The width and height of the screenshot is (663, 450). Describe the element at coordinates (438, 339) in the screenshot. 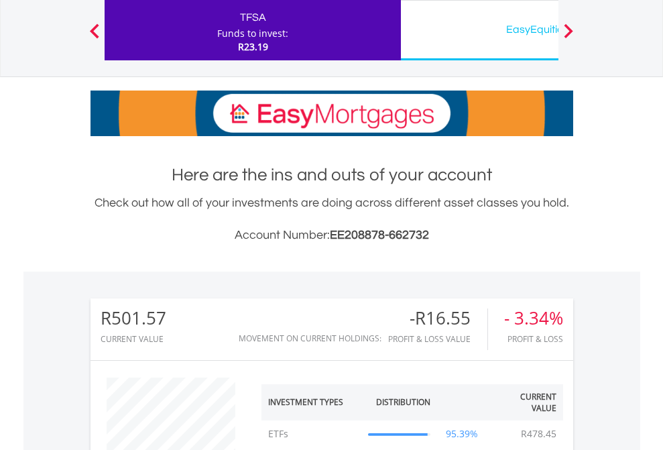

I see `div: Profit & Loss Value` at that location.